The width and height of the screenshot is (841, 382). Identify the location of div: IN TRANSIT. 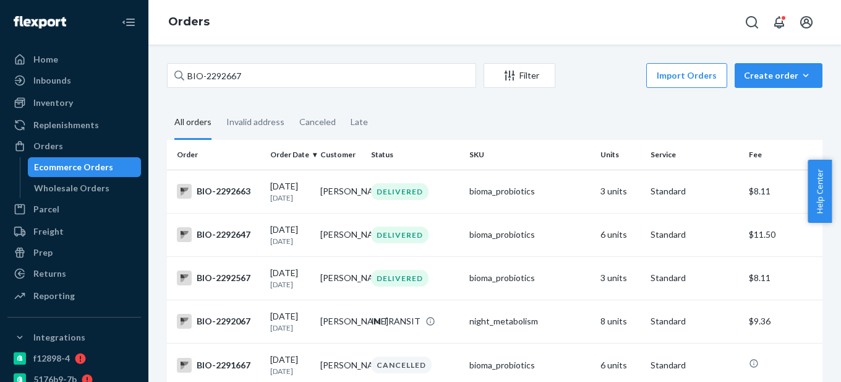
(396, 321).